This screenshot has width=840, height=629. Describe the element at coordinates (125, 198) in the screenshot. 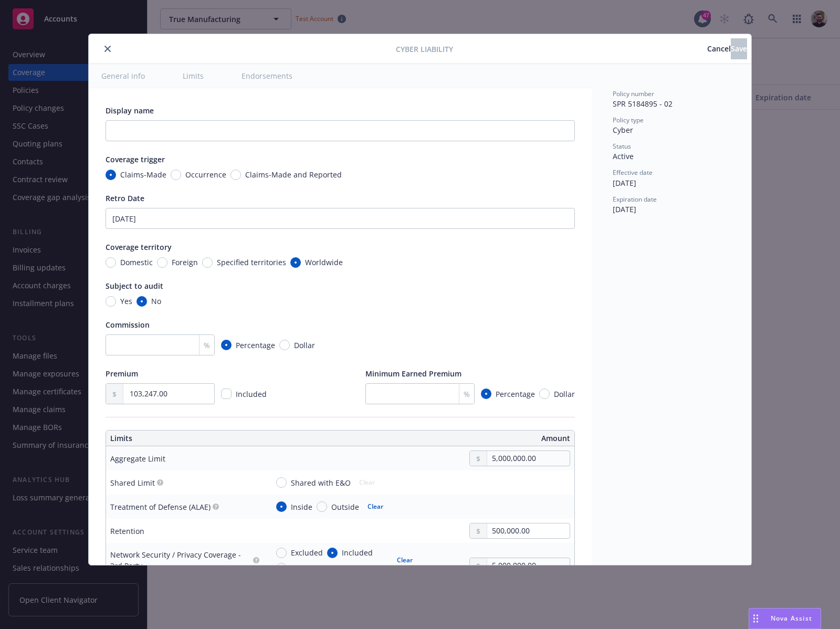

I see `span: Retro Date` at that location.